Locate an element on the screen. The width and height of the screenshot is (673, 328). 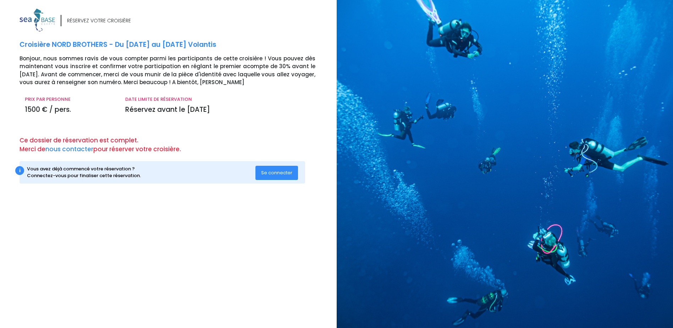
img: logo_color1.png is located at coordinates (37, 20).